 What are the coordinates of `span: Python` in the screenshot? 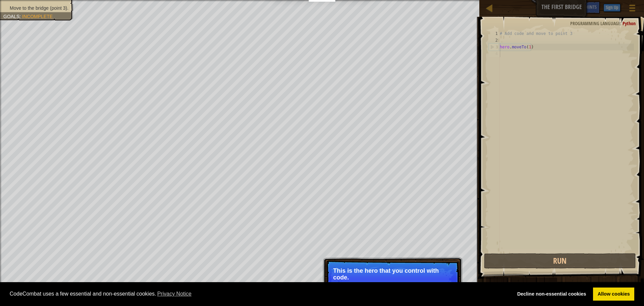 It's located at (629, 23).